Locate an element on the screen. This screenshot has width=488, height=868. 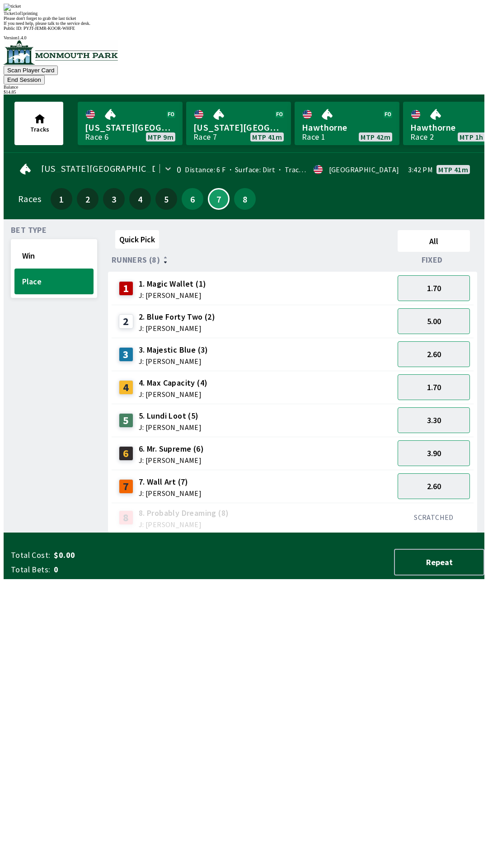
span: All is located at coordinates (434, 241).